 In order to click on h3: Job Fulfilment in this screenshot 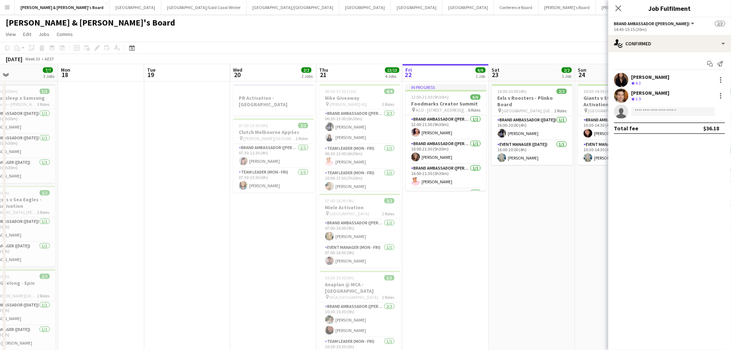, I will do `click(670, 8)`.